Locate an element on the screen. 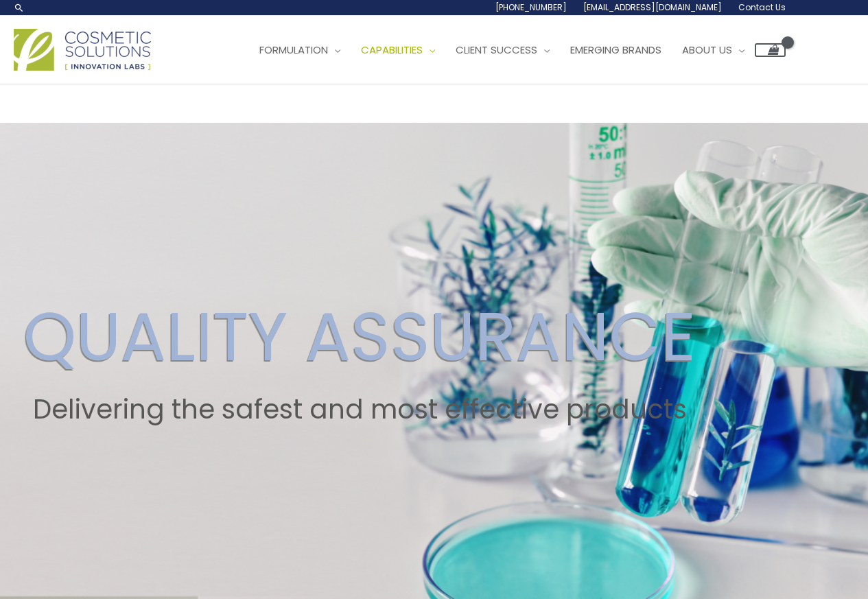 The height and width of the screenshot is (599, 868). a: Search icon link is located at coordinates (19, 8).